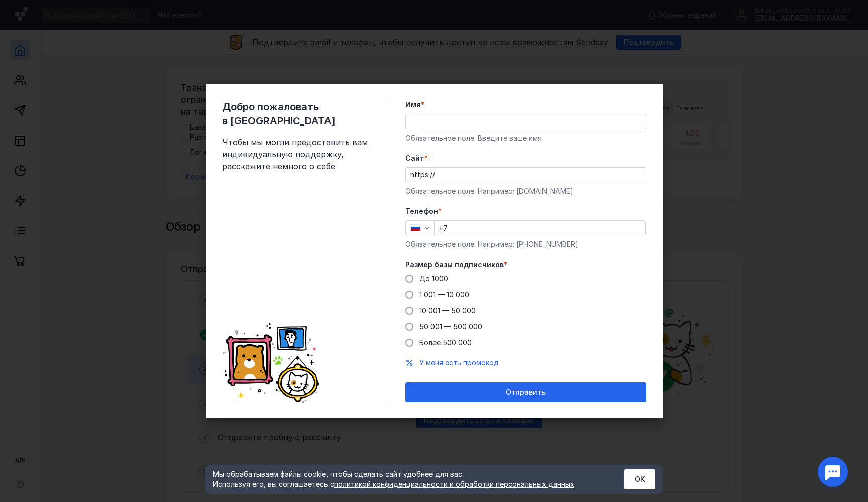 This screenshot has height=502, width=868. I want to click on span: Отправить, so click(526, 392).